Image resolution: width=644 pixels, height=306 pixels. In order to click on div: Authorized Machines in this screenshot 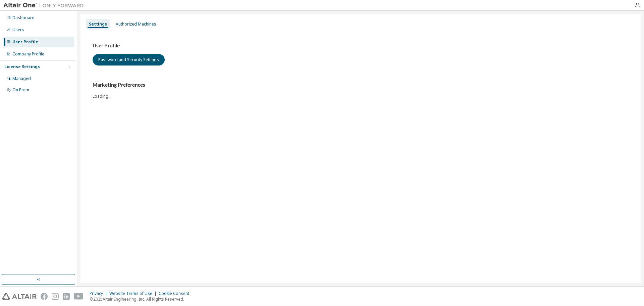, I will do `click(136, 24)`.